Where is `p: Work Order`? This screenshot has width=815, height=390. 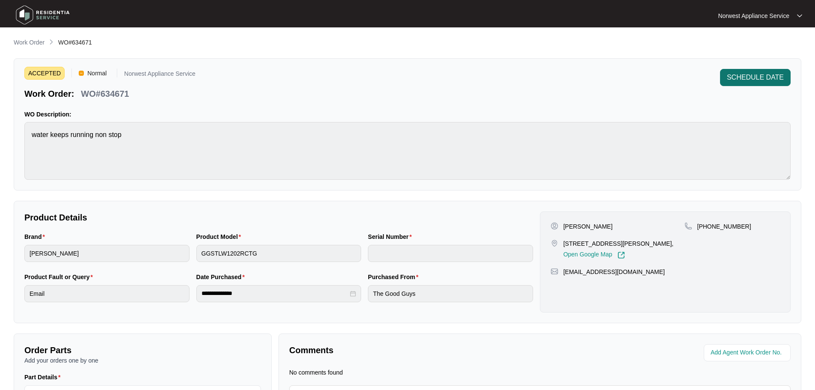 p: Work Order is located at coordinates (29, 42).